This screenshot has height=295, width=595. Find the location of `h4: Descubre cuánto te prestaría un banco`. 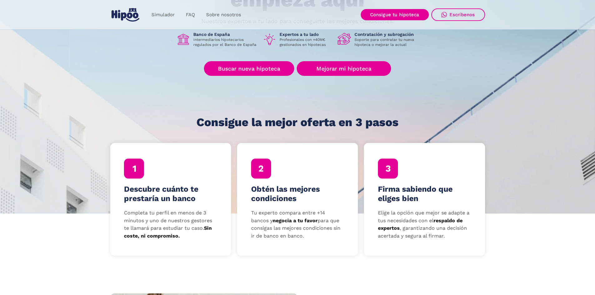

h4: Descubre cuánto te prestaría un banco is located at coordinates (171, 194).